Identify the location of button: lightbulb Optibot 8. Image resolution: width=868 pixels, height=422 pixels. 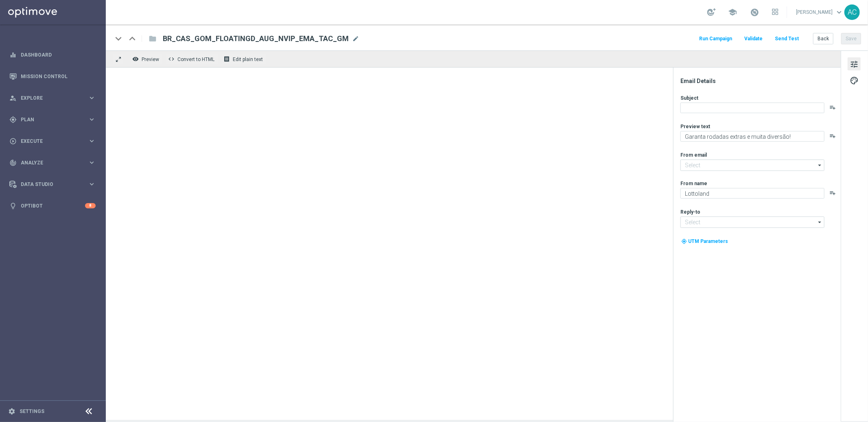
(53, 206).